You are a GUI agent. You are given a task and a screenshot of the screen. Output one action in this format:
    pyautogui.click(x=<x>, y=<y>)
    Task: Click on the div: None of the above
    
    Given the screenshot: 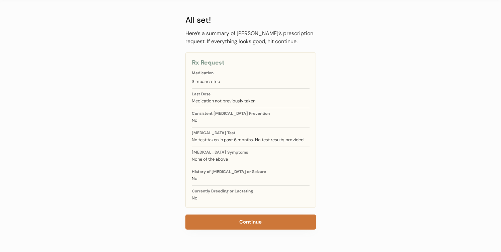 What is the action you would take?
    pyautogui.click(x=251, y=159)
    